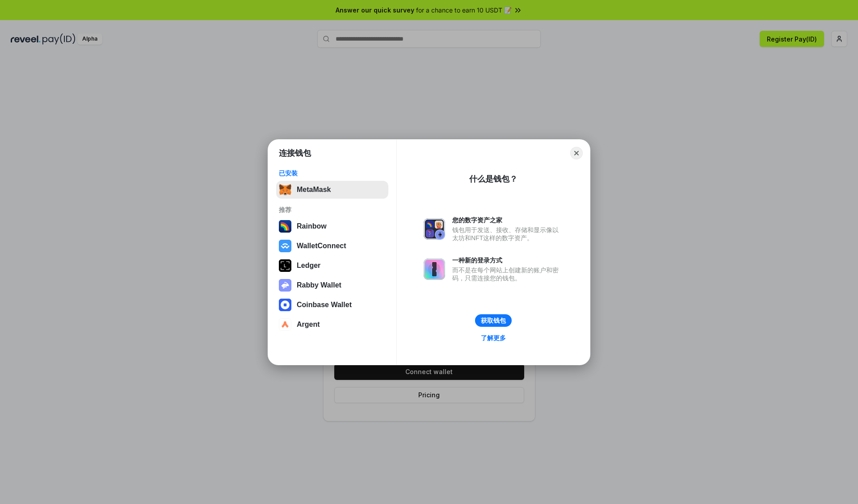  Describe the element at coordinates (319, 286) in the screenshot. I see `div: Rabby Wallet` at that location.